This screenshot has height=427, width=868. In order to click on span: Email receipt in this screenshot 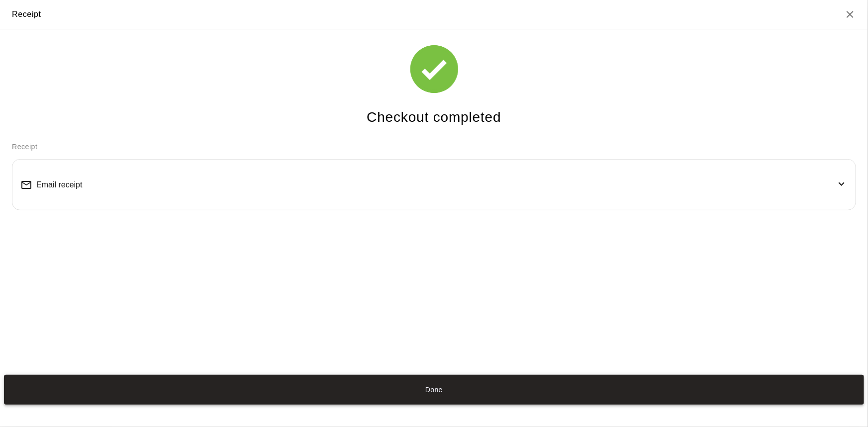, I will do `click(59, 185)`.